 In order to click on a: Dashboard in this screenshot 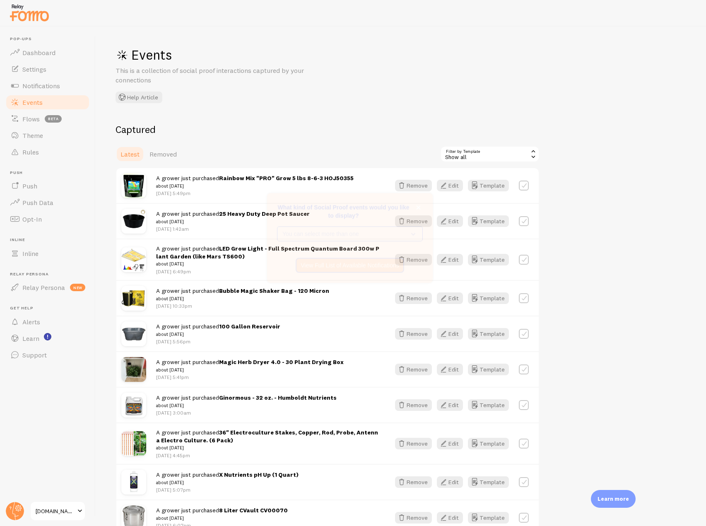, I will do `click(48, 53)`.